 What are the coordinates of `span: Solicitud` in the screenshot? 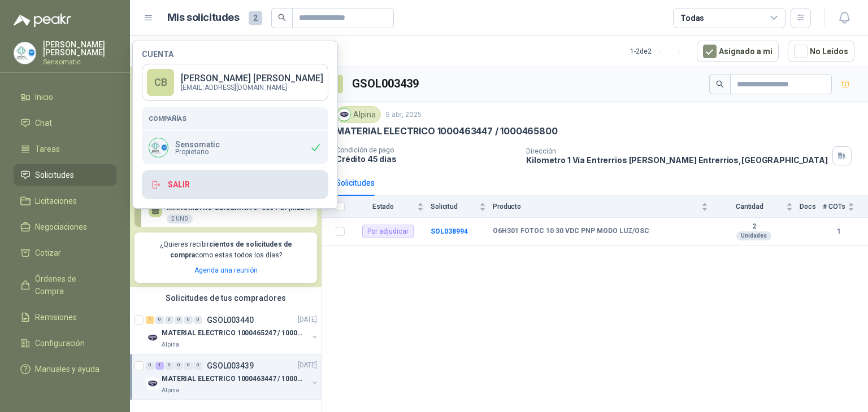 It's located at (454, 207).